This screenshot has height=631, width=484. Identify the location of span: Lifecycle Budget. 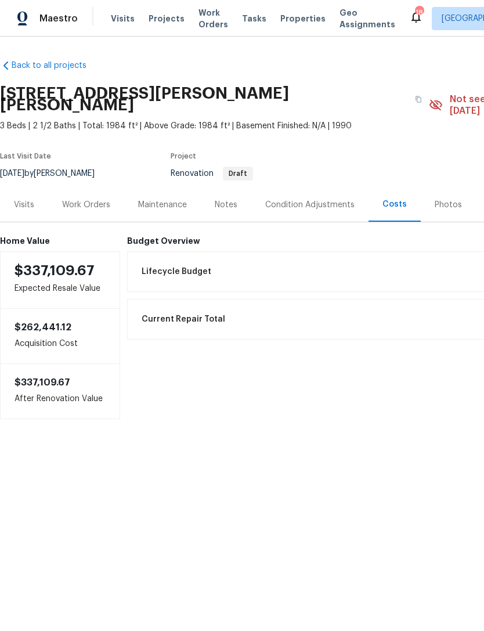
(177, 272).